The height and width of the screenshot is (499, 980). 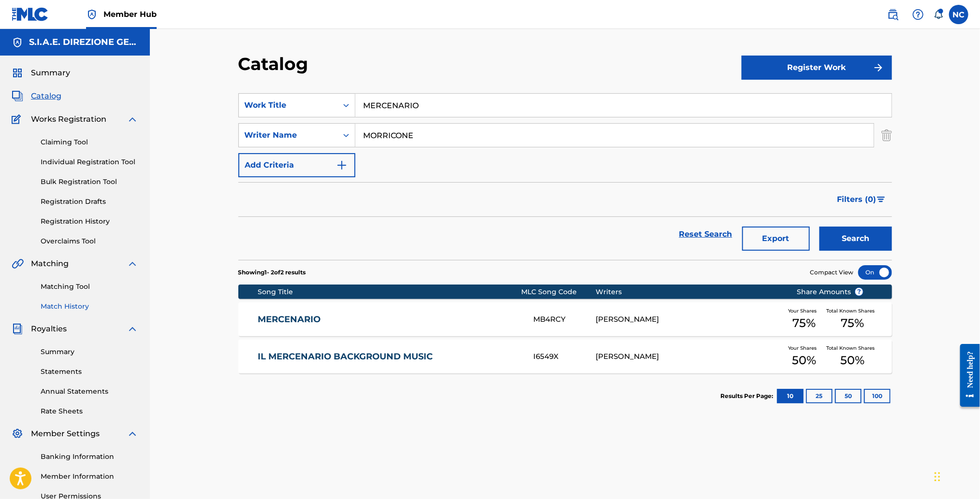 What do you see at coordinates (90, 142) in the screenshot?
I see `a: Claiming Tool` at bounding box center [90, 142].